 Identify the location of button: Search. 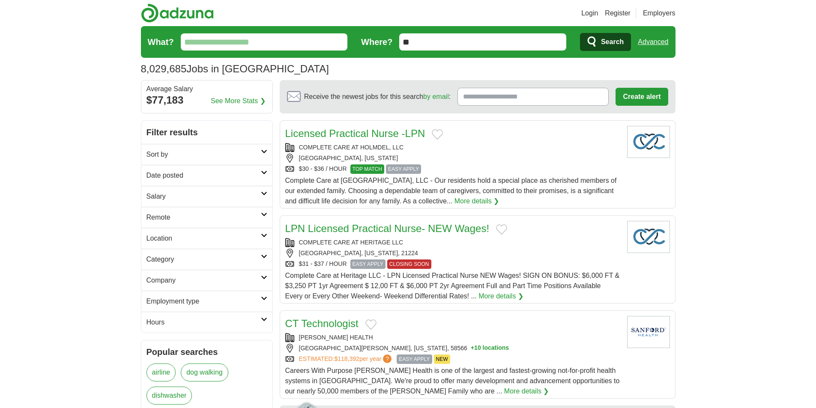
(605, 42).